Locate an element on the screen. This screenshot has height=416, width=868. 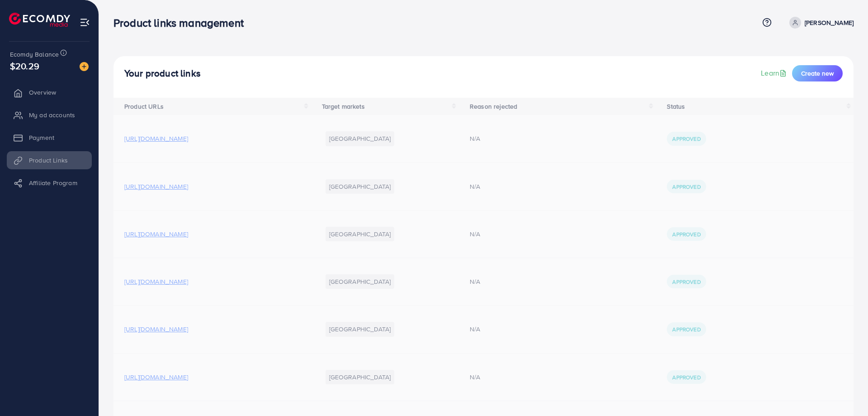
img: logo is located at coordinates (39, 19).